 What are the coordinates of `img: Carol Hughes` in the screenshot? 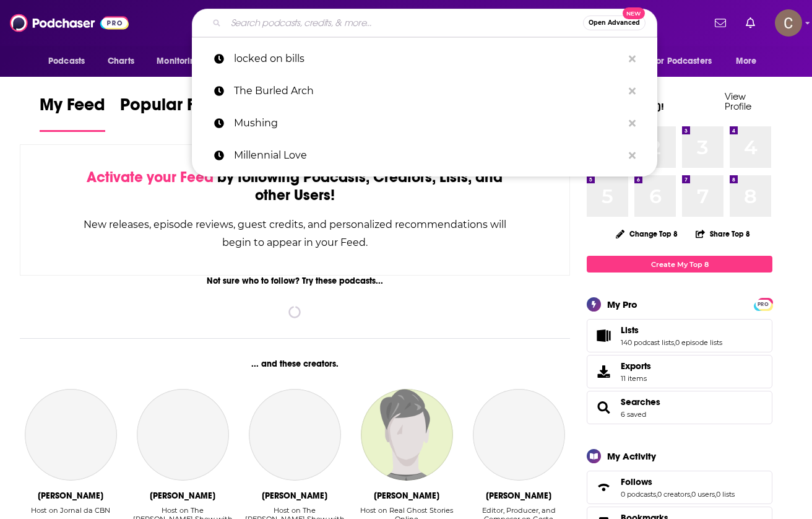 It's located at (407, 435).